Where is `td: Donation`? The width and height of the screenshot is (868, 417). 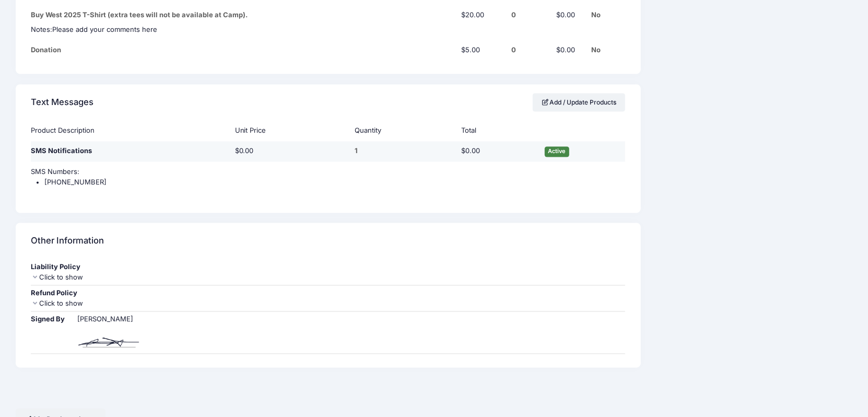 td: Donation is located at coordinates (244, 50).